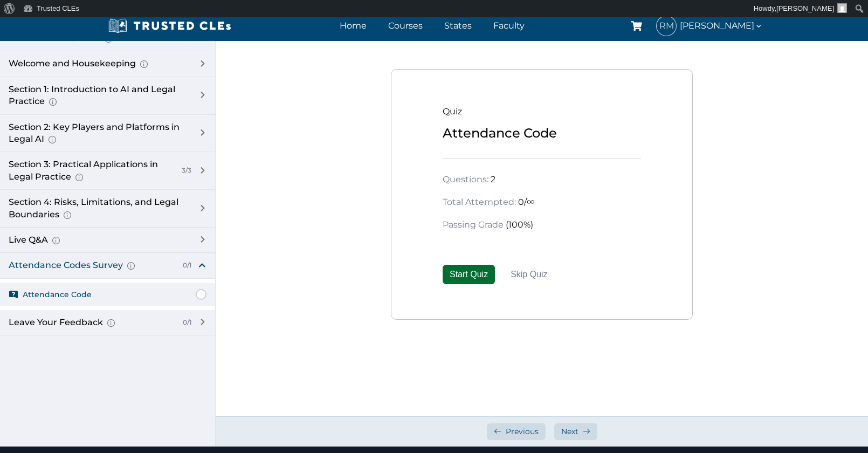  I want to click on span: 2, so click(493, 179).